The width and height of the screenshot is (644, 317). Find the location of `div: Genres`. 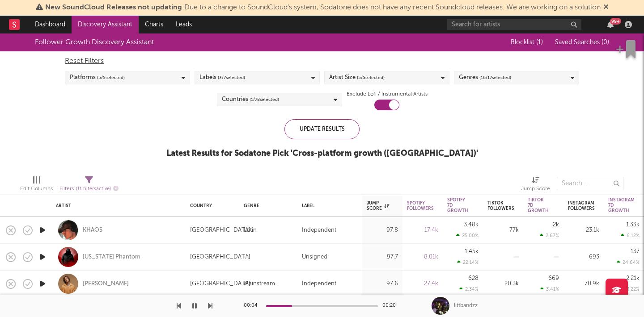

div: Genres is located at coordinates (485, 78).